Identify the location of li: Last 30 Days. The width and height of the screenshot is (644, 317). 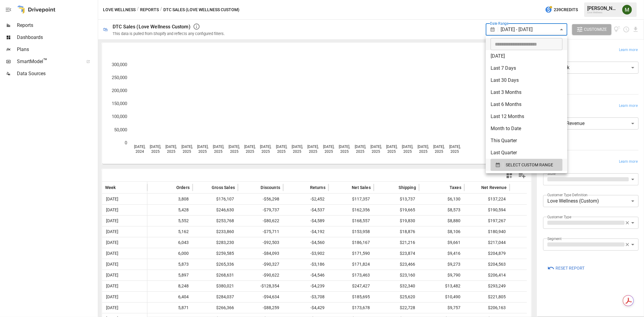
(527, 80).